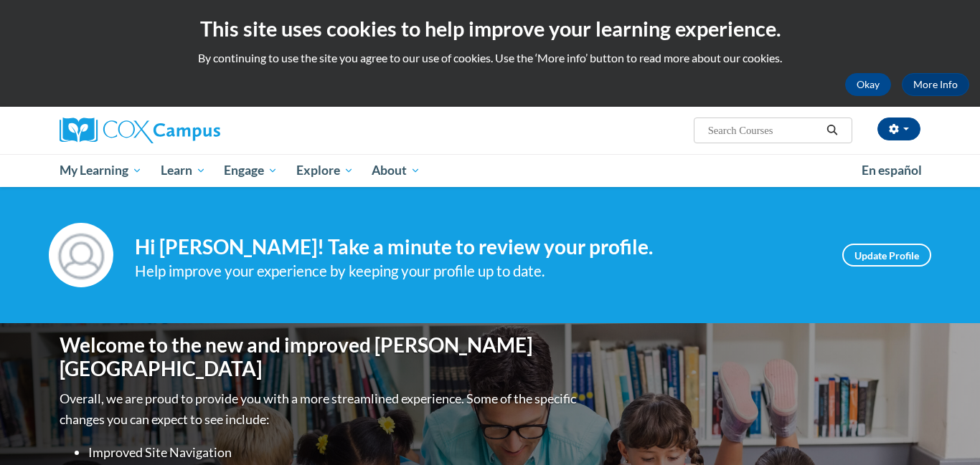  I want to click on p: By continuing to use the site you agree to our use of cookies. Use the ‘More info’ button to read..., so click(490, 58).